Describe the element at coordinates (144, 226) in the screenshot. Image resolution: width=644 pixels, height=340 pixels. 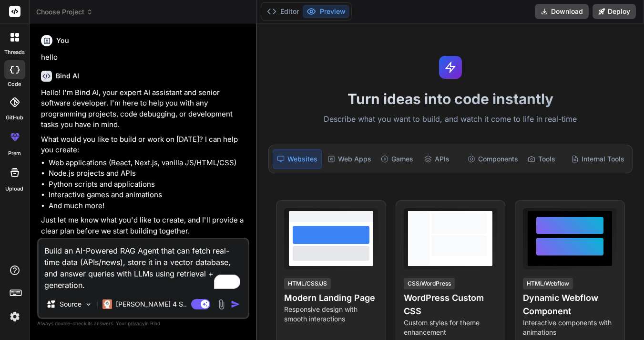
I see `p: Just let me know what you'd like to create, and I'll provide a clear plan before we start buildin...` at that location.